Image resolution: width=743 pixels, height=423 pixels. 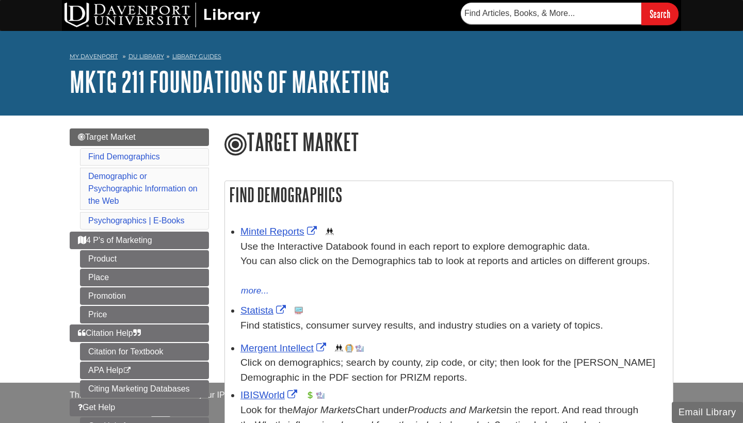 What do you see at coordinates (449, 143) in the screenshot?
I see `h1: Target Market` at bounding box center [449, 143].